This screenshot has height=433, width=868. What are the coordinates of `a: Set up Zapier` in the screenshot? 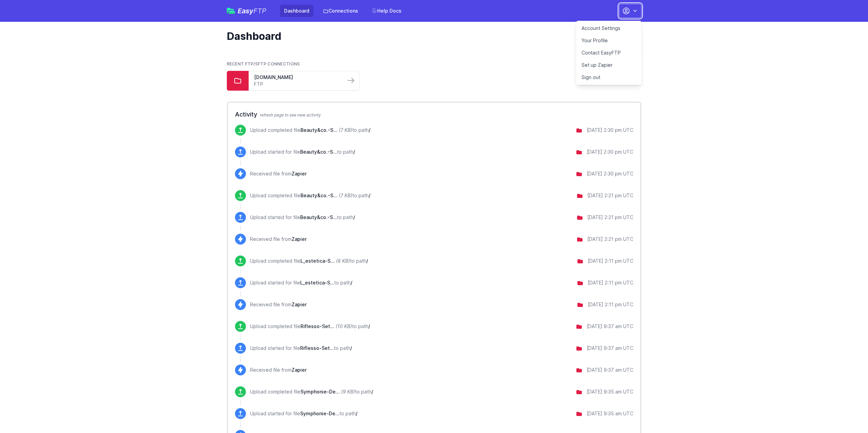 It's located at (609, 65).